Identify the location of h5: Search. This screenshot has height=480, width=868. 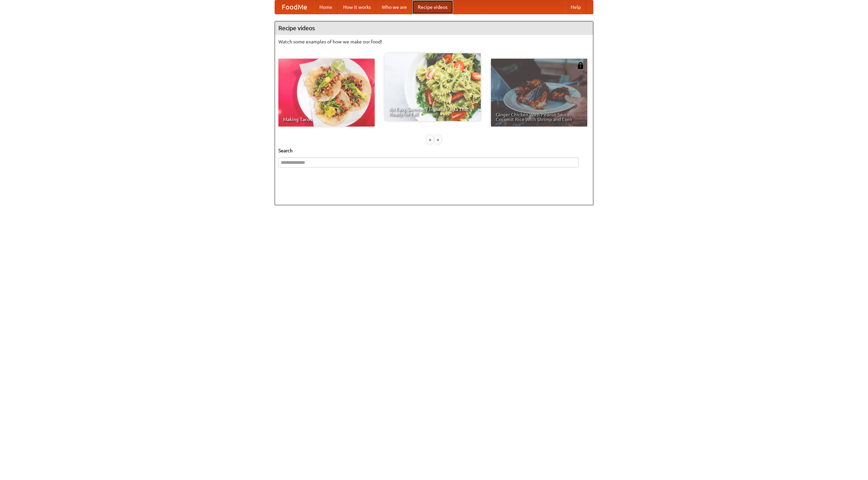
(434, 151).